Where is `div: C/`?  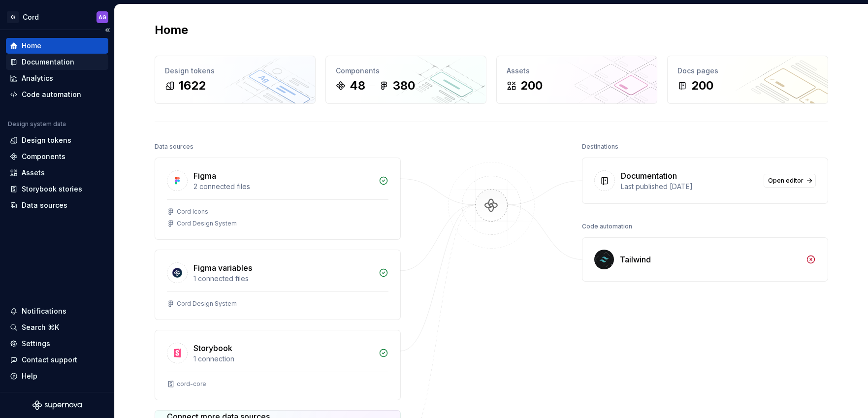
div: C/ is located at coordinates (13, 17).